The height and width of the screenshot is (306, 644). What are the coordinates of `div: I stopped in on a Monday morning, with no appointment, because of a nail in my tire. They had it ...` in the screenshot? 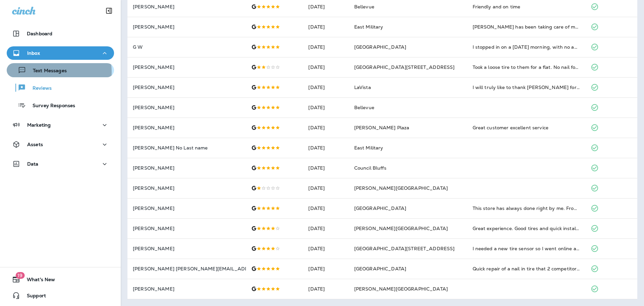 It's located at (526, 47).